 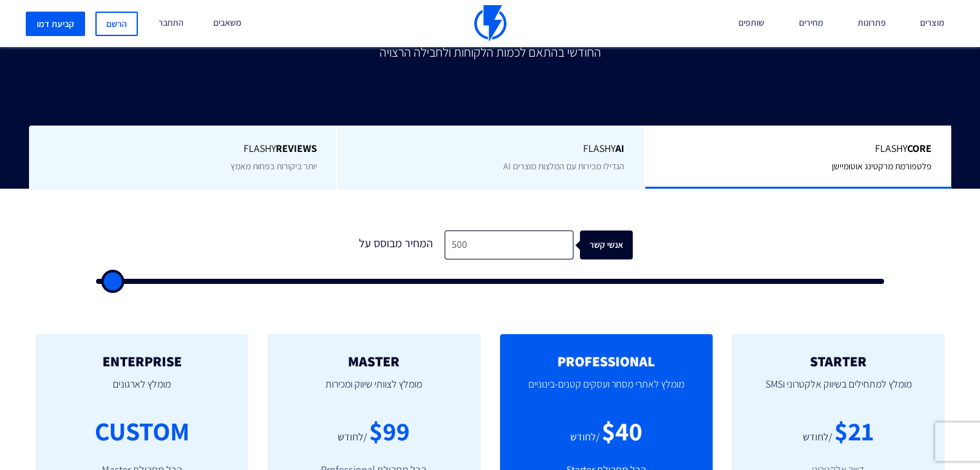 I want to click on b: AI, so click(x=620, y=148).